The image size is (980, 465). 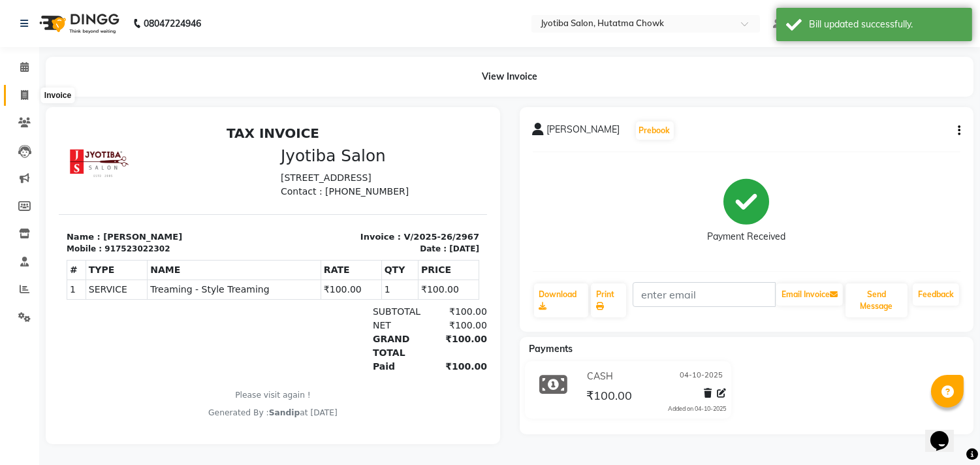 I want to click on th: TYPE, so click(x=57, y=150).